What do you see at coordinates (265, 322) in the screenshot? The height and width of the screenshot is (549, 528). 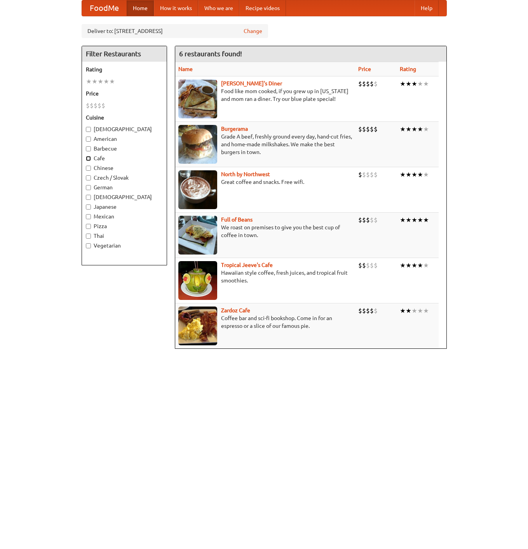 I see `p: Coffee bar and sci-fi bookshop. Come in for an espresso or a slice of our famous pie.` at bounding box center [265, 322].